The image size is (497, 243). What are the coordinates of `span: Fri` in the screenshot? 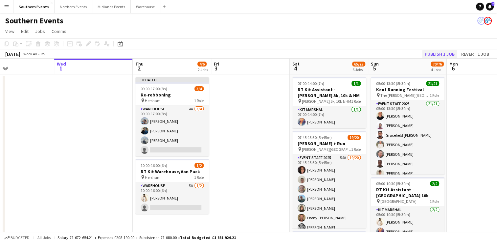 It's located at (217, 64).